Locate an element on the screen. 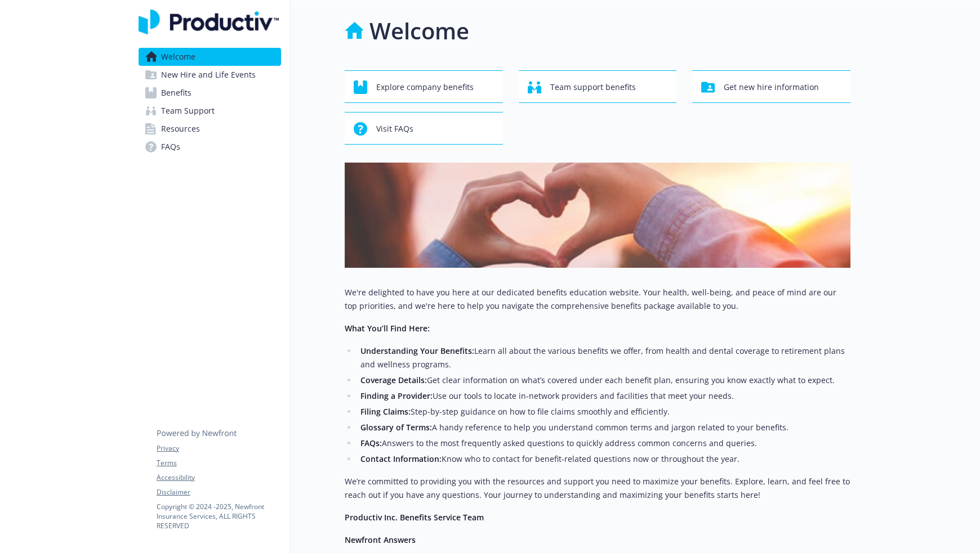  p: Copyright © 2024 - 2025 , Newfront Insurance Services, ALL RIGHTS RESERVED is located at coordinates (219, 516).